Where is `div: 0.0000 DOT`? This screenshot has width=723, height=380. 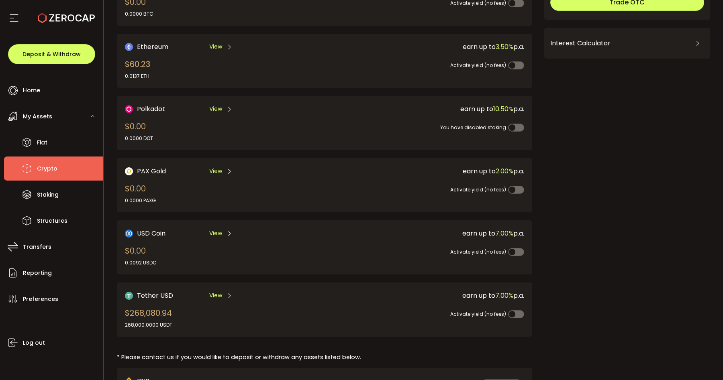 div: 0.0000 DOT is located at coordinates (139, 139).